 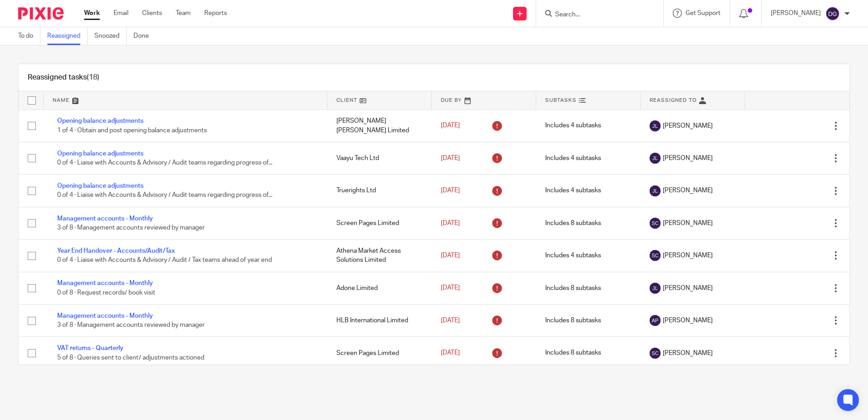 What do you see at coordinates (29, 36) in the screenshot?
I see `a: To do` at bounding box center [29, 36].